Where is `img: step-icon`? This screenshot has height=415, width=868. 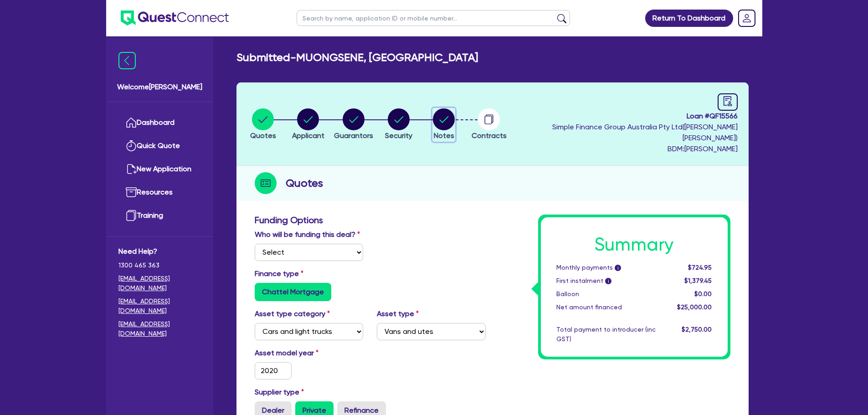 img: step-icon is located at coordinates (266, 183).